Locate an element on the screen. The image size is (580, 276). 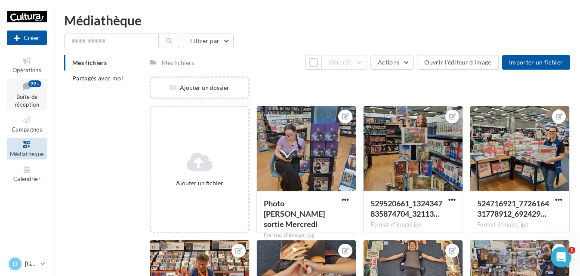
button: Créer is located at coordinates (27, 38).